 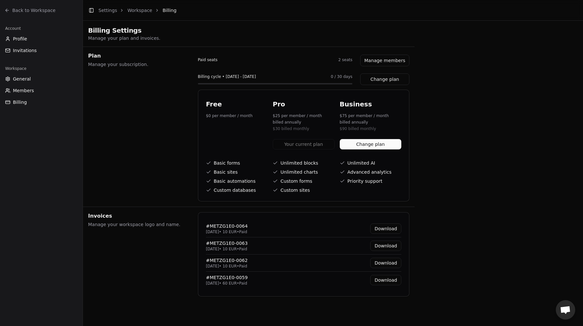 What do you see at coordinates (341, 77) in the screenshot?
I see `p: 0 / 30 days` at bounding box center [341, 77].